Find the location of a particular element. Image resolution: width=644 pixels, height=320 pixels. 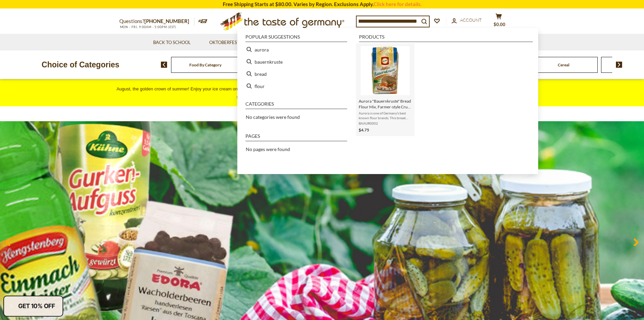

li: Products is located at coordinates (446, 38).